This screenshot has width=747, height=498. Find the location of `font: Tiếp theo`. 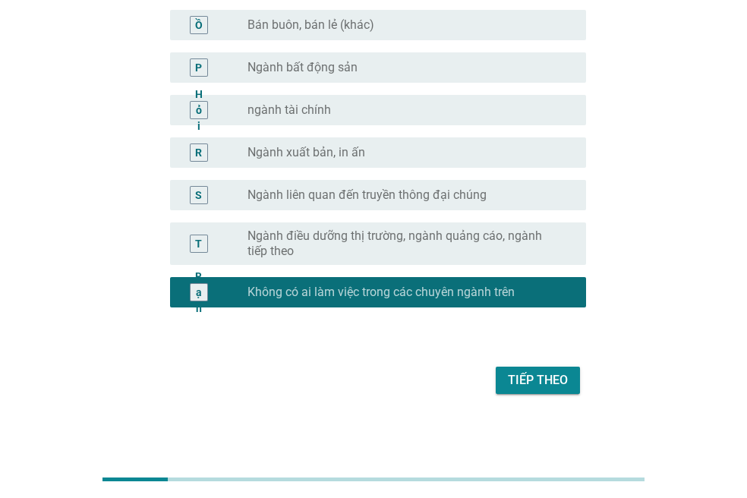

font: Tiếp theo is located at coordinates (537, 379).